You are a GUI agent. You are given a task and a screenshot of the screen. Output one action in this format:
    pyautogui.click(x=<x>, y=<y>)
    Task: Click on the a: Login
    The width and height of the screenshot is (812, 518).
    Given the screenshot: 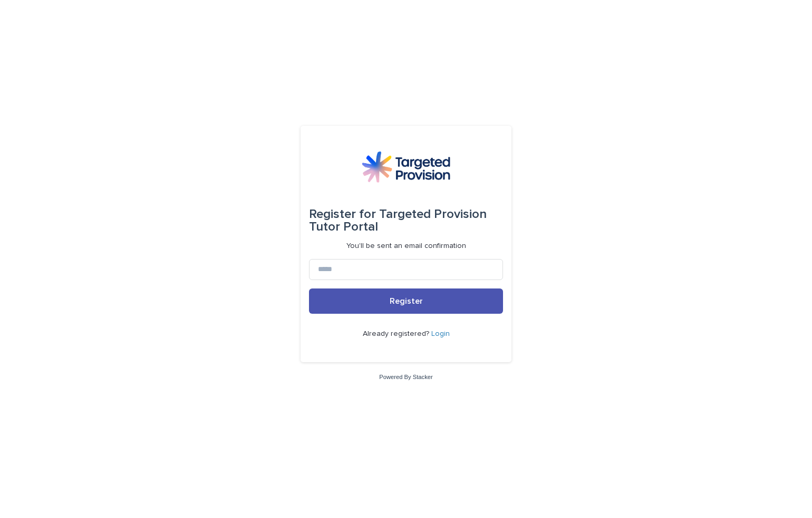 What is the action you would take?
    pyautogui.click(x=440, y=334)
    